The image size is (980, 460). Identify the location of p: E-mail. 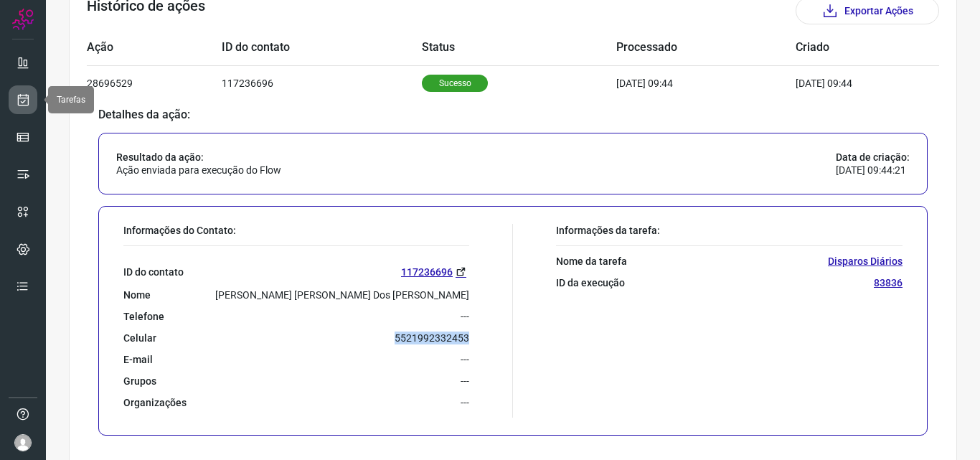
(138, 360).